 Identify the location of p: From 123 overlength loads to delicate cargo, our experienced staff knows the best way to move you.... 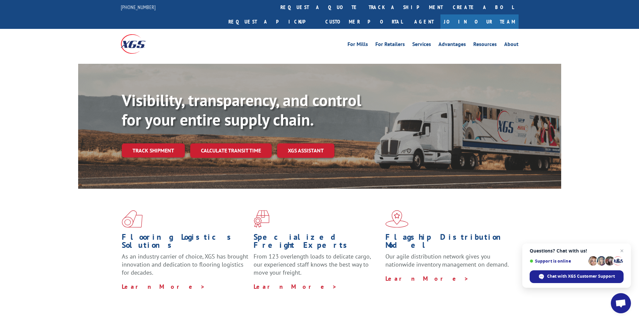
(317, 267).